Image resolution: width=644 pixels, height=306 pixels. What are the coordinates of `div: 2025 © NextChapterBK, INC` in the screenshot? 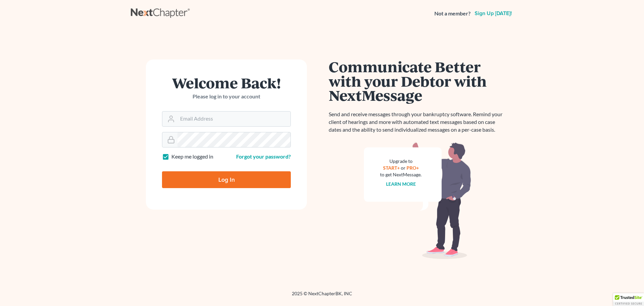 It's located at (322, 296).